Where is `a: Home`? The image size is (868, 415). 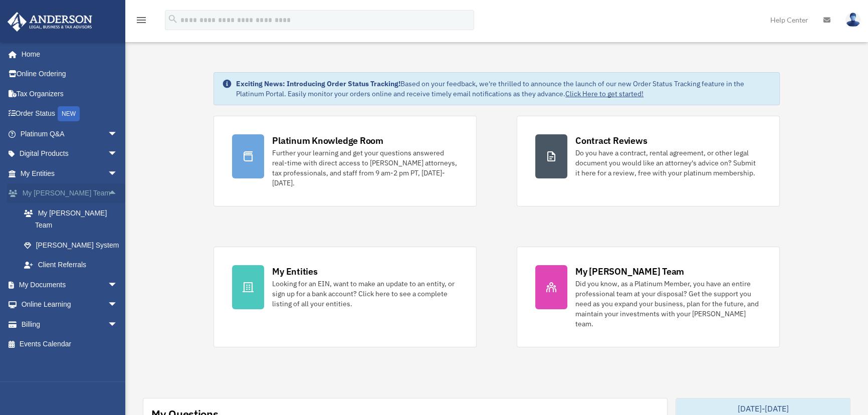
a: Home is located at coordinates (67, 54).